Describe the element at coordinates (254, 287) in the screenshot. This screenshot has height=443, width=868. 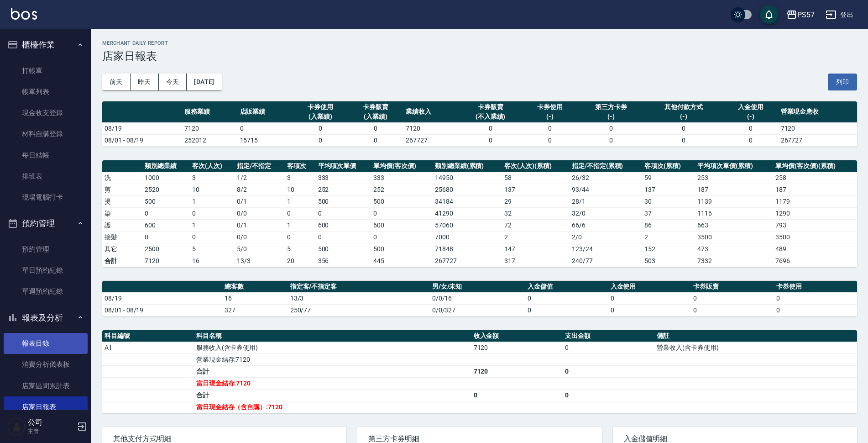
I see `th: 總客數` at that location.